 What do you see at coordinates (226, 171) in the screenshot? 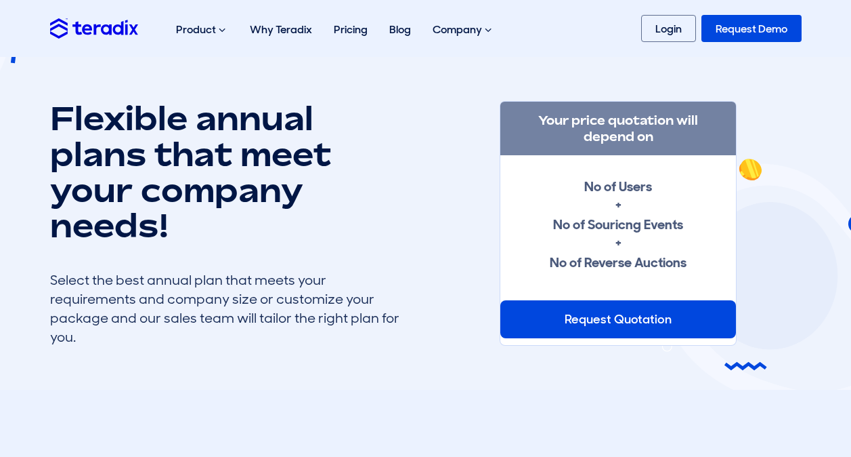
I see `h1: Flexible annual plans that meet your company needs!` at bounding box center [226, 171].